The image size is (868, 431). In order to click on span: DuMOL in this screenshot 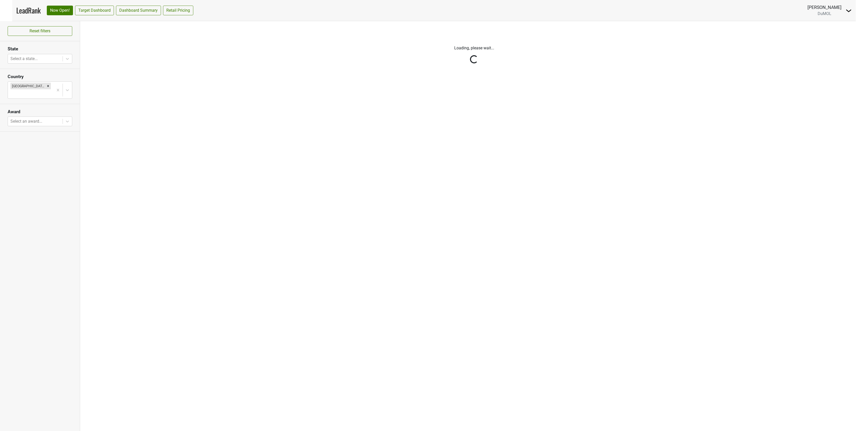, I will do `click(824, 13)`.